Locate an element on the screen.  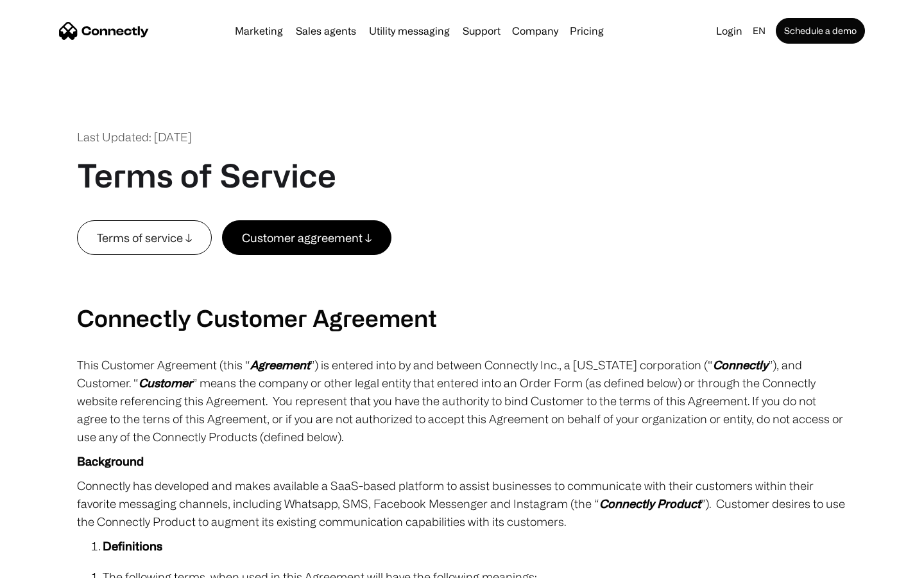
em: Connectly Product is located at coordinates (650, 503).